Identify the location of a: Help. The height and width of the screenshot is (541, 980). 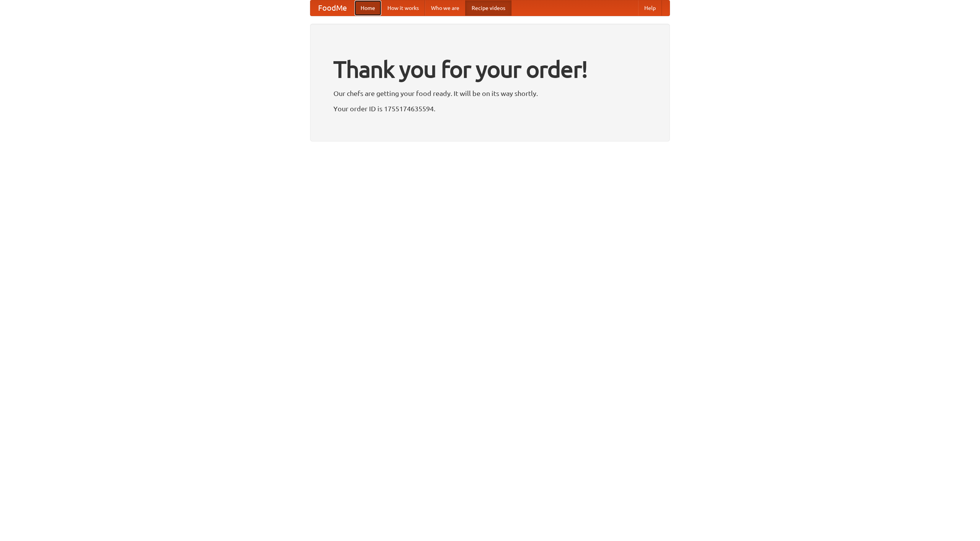
(650, 8).